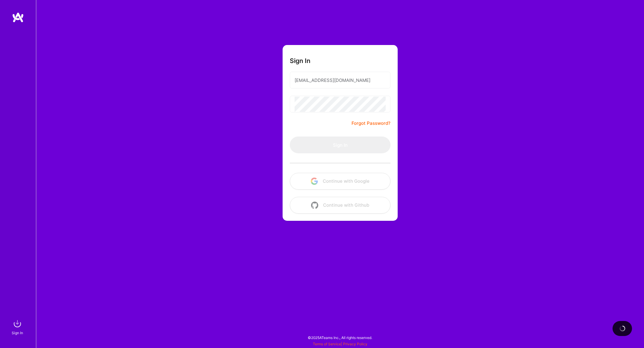  What do you see at coordinates (340, 181) in the screenshot?
I see `button: Continue with Google` at bounding box center [340, 181].